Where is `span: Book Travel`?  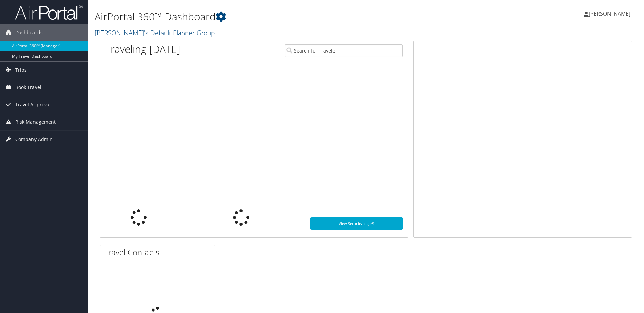 span: Book Travel is located at coordinates (28, 87).